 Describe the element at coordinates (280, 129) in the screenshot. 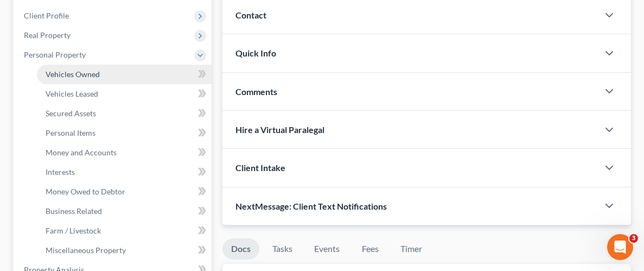

I see `span: Hire a Virtual Paralegal` at that location.